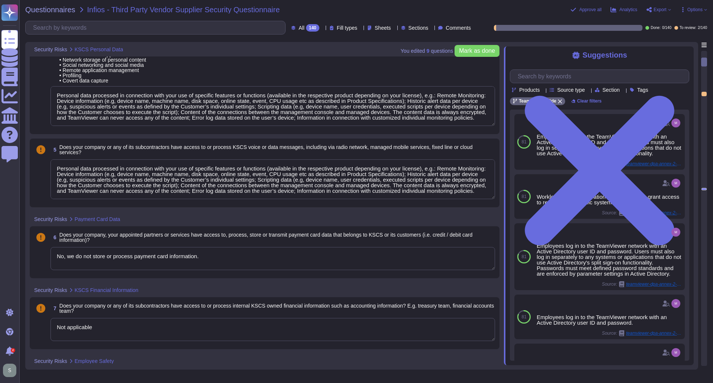 The width and height of the screenshot is (713, 383). Describe the element at coordinates (12, 370) in the screenshot. I see `button: user` at that location.